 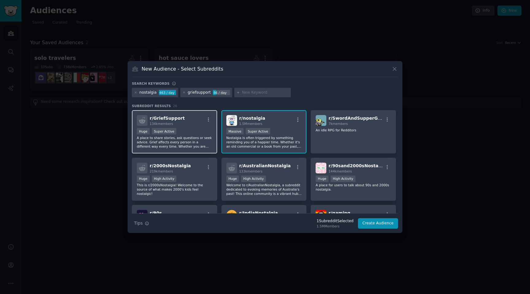 I want to click on span: r/ AustralianNostalgia, so click(x=265, y=166).